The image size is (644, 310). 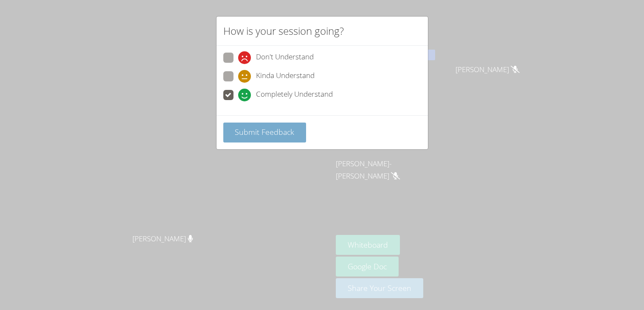 I want to click on span: Don't Understand, so click(x=285, y=58).